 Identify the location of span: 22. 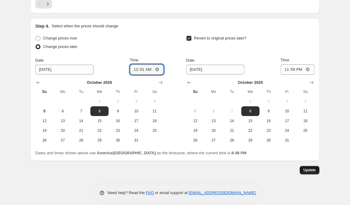
(99, 131).